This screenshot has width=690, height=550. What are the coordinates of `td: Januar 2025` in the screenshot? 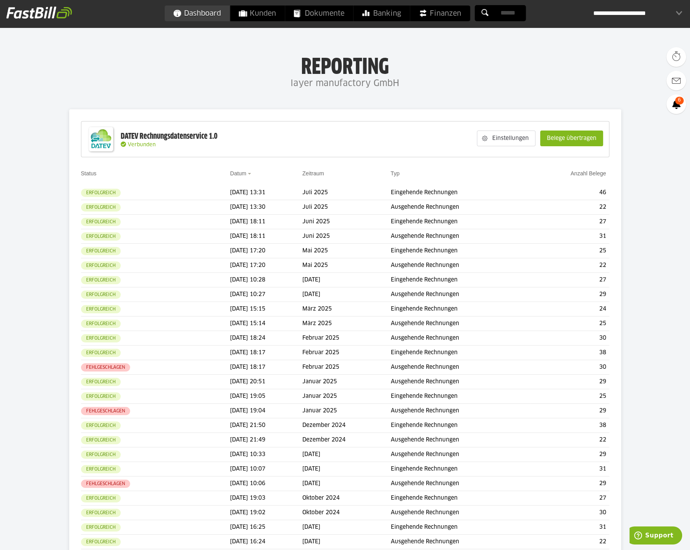 It's located at (346, 382).